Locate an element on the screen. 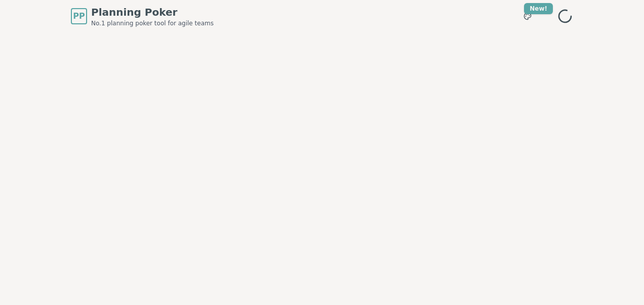  span: No.1 planning poker tool for agile teams is located at coordinates (152, 23).